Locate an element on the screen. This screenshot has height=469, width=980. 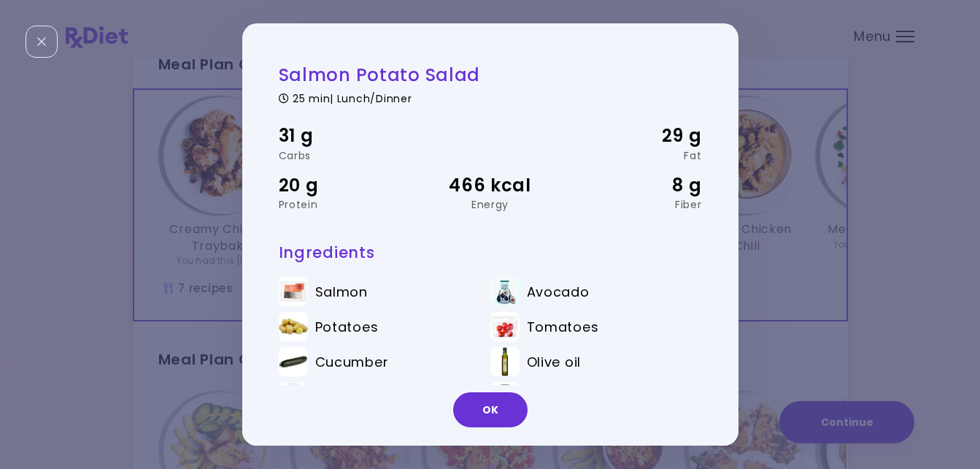
div: Carbs is located at coordinates (349, 156).